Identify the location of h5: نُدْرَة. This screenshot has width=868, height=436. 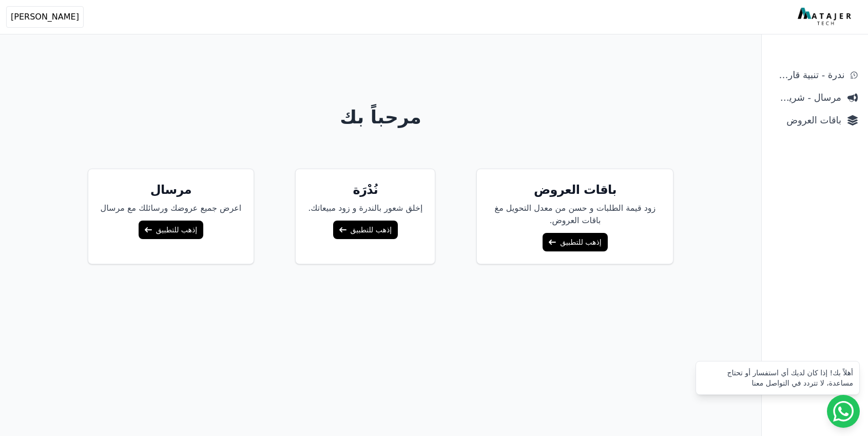
(365, 190).